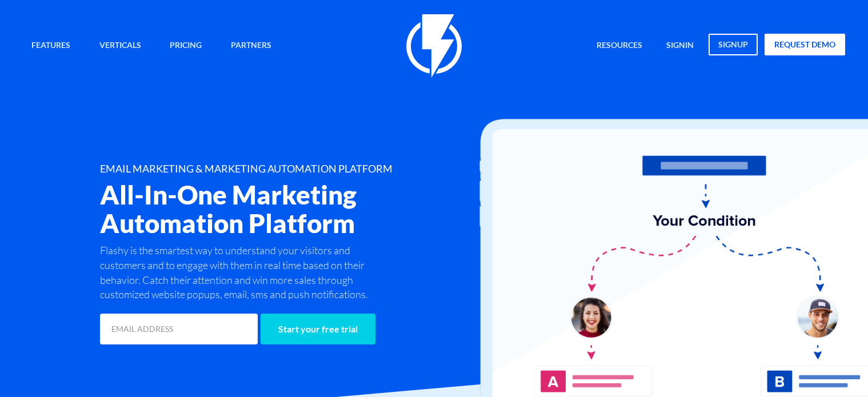 Image resolution: width=868 pixels, height=397 pixels. I want to click on input: EMAIL ADDRESS, so click(179, 329).